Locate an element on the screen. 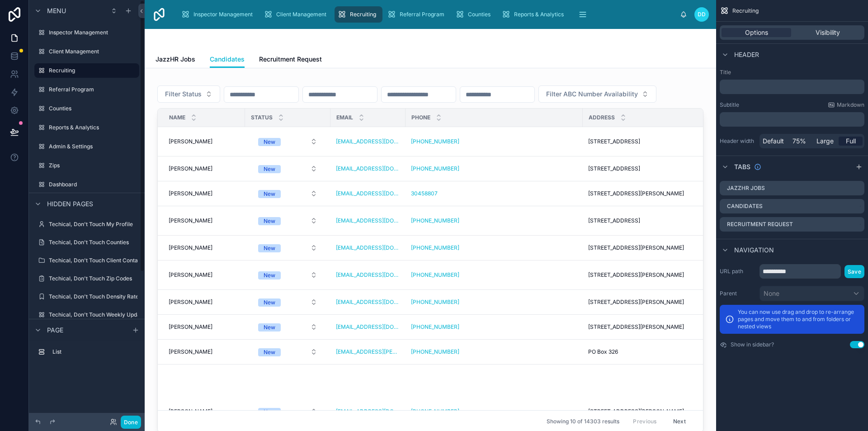  label: Techical, Don't Touch Weekly Update Log is located at coordinates (102, 315).